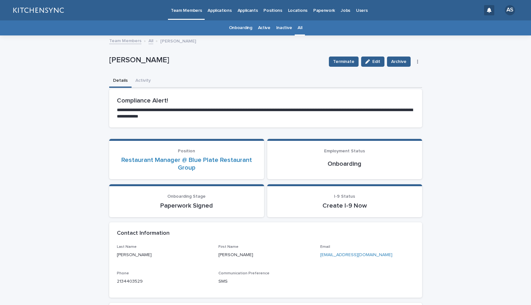 The height and width of the screenshot is (305, 531). Describe the element at coordinates (186, 164) in the screenshot. I see `a: Restaurant Manager @ Blue Plate Restaurant Group` at that location.